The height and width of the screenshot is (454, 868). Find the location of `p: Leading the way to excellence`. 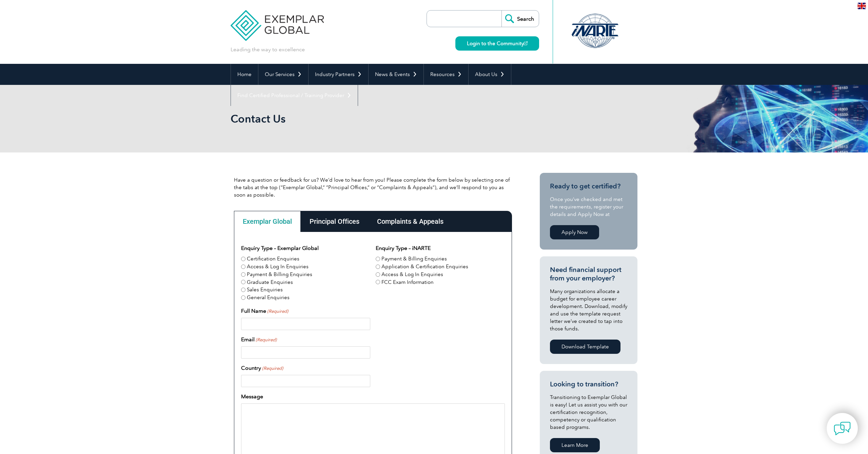

p: Leading the way to excellence is located at coordinates (268, 50).